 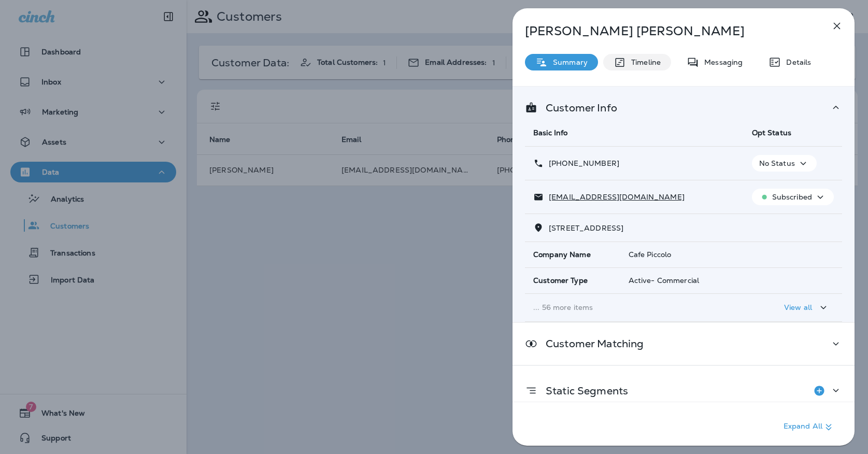 What do you see at coordinates (583, 391) in the screenshot?
I see `p: Static Segments` at bounding box center [583, 391].